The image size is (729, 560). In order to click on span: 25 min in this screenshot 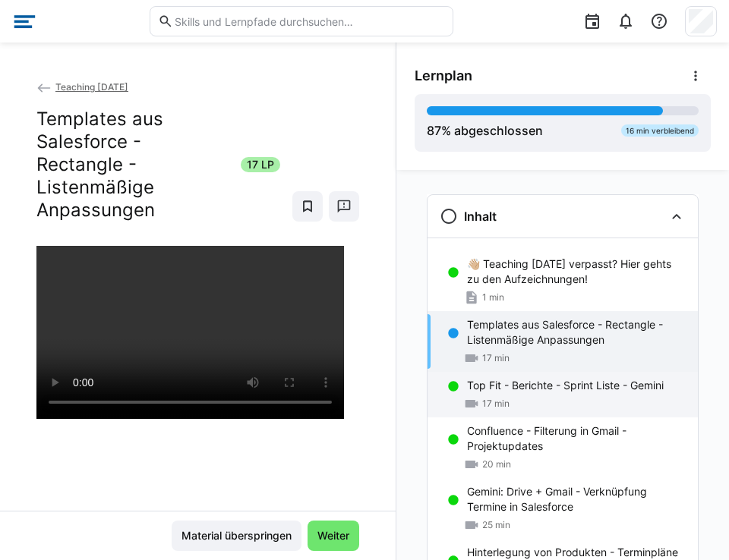, I will do `click(496, 525)`.